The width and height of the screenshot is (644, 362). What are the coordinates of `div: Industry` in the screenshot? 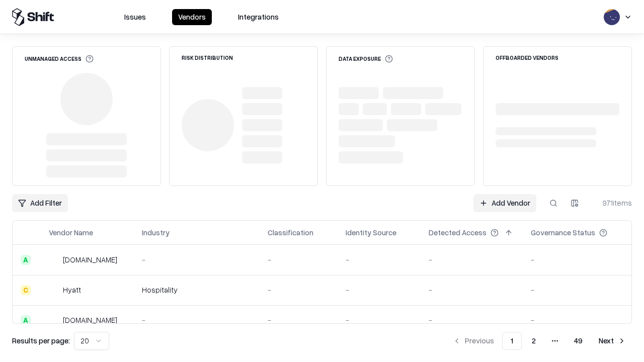 It's located at (155, 232).